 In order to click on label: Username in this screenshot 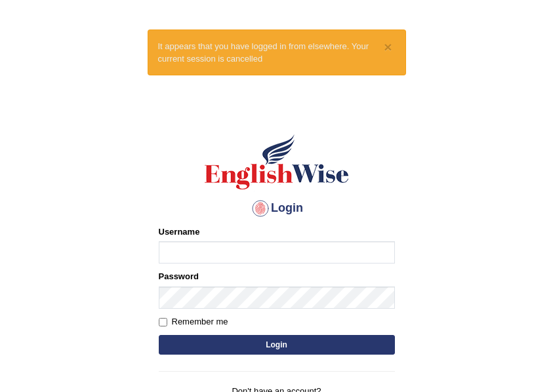, I will do `click(179, 231)`.